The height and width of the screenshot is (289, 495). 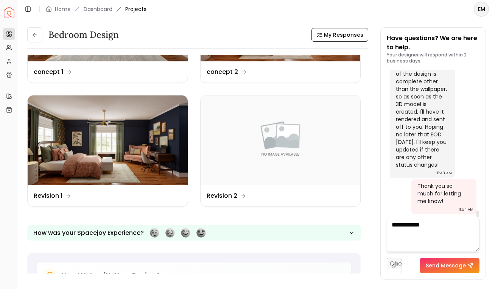 I want to click on p: Your designer will respond within 2 business days., so click(x=433, y=58).